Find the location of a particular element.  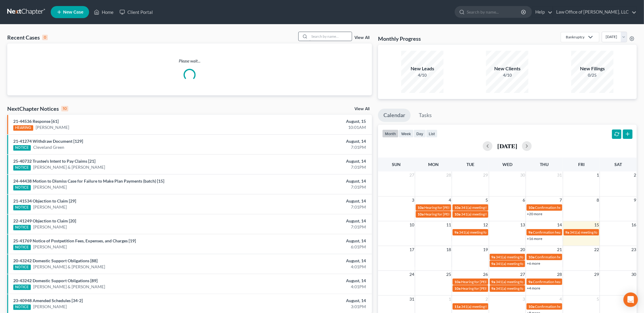

span: 21 is located at coordinates (560, 250).